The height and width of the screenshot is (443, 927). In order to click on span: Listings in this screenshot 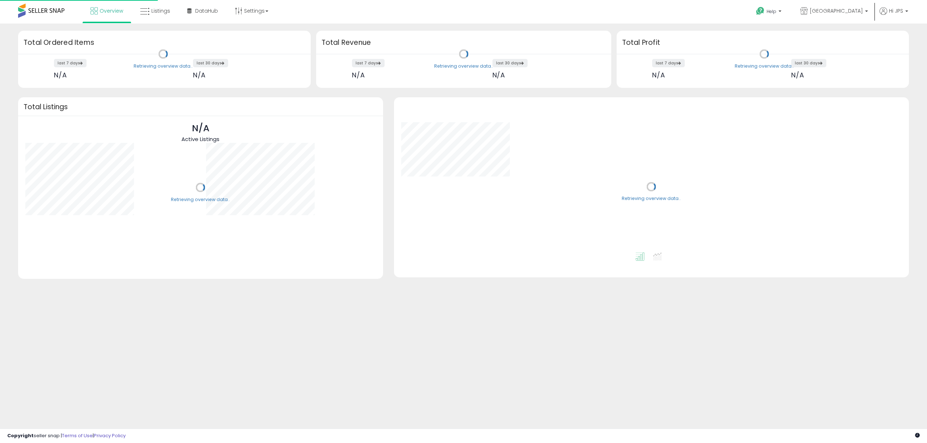, I will do `click(161, 11)`.